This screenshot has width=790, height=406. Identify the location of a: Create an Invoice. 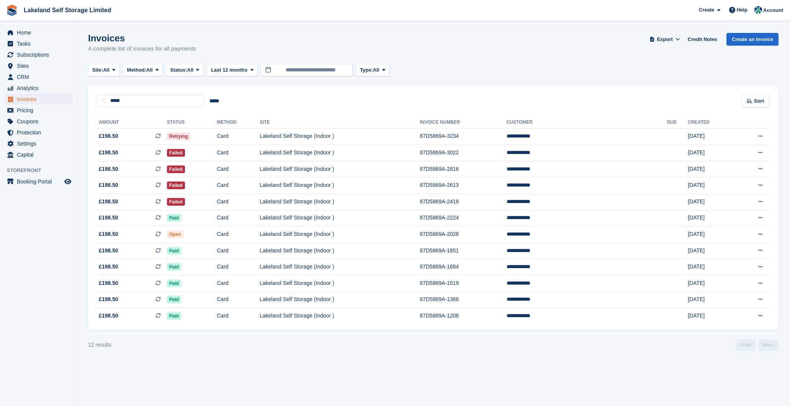
(753, 39).